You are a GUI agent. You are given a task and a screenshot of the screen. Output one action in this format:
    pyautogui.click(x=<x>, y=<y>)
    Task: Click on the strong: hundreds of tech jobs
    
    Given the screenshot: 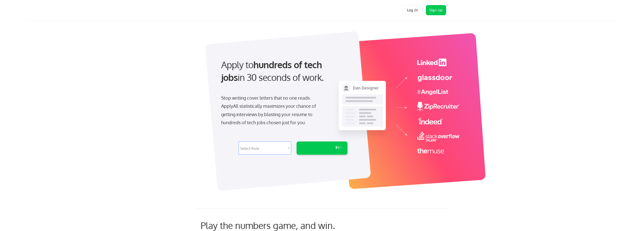 What is the action you would take?
    pyautogui.click(x=272, y=71)
    